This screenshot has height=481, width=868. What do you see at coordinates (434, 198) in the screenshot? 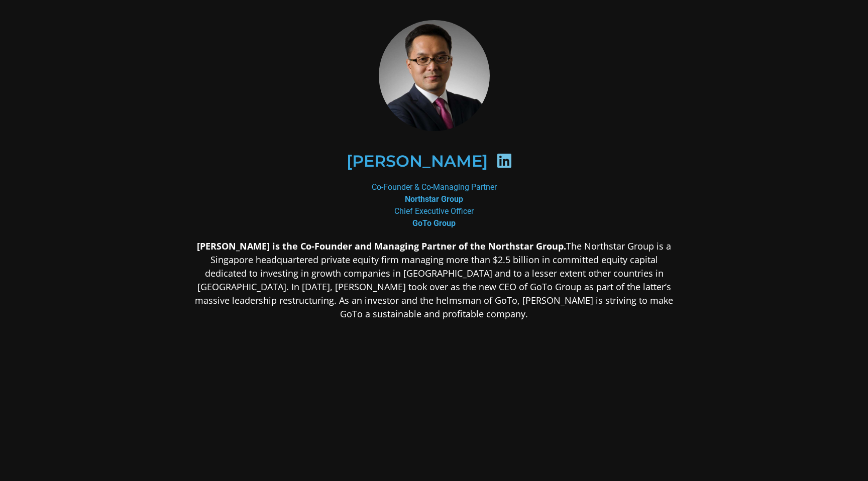
I see `b: Northstar Group` at bounding box center [434, 198].